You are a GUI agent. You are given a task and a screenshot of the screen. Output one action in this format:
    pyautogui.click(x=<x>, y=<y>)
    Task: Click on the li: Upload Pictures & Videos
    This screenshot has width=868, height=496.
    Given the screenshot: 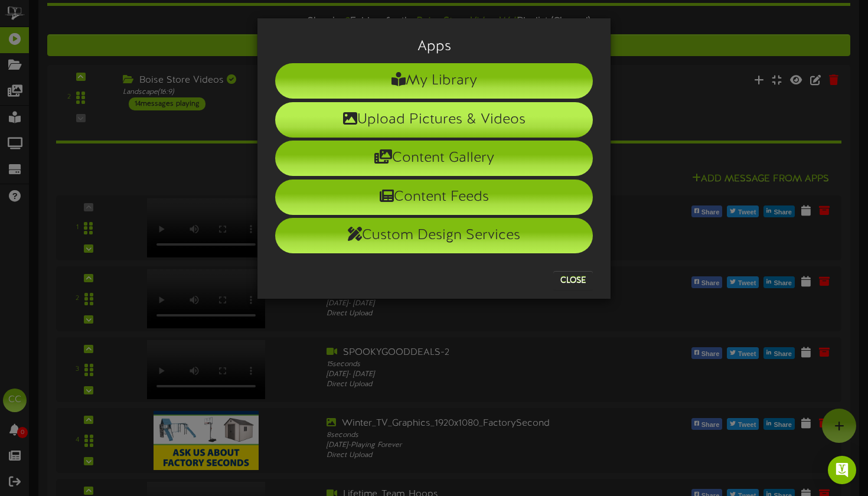 What is the action you would take?
    pyautogui.click(x=434, y=119)
    